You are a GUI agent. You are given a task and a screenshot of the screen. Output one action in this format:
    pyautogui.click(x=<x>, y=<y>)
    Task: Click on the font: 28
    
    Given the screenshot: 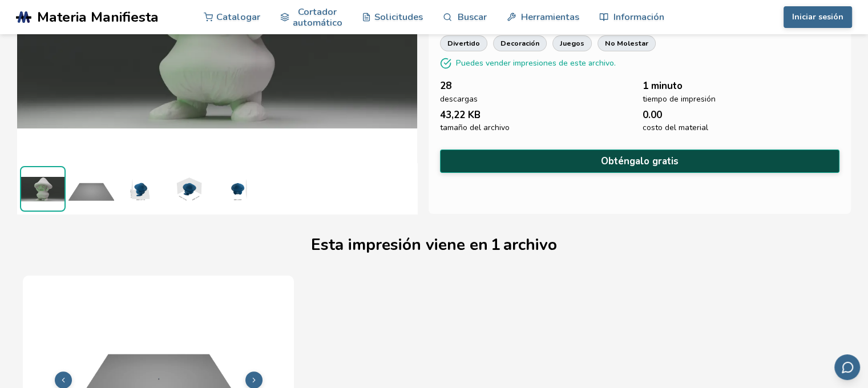 What is the action you would take?
    pyautogui.click(x=446, y=86)
    